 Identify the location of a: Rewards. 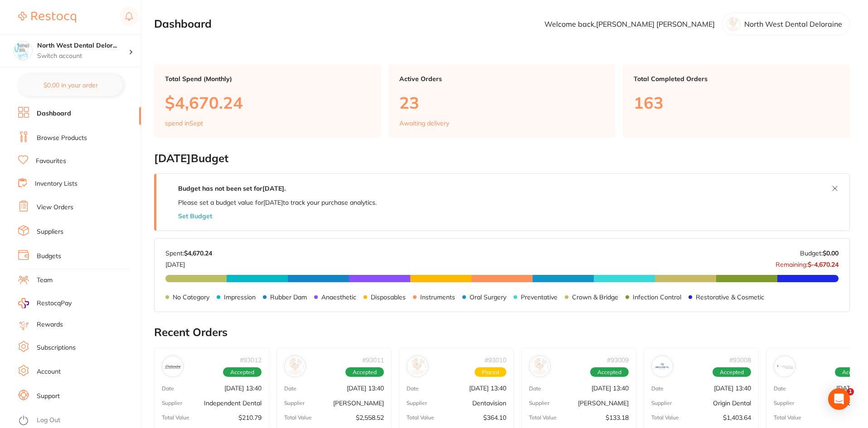
(50, 325).